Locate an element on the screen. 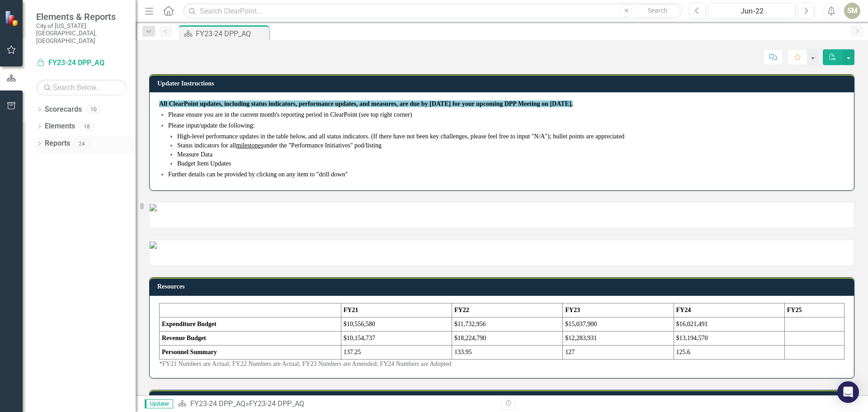  span: FY23 is located at coordinates (572, 310).